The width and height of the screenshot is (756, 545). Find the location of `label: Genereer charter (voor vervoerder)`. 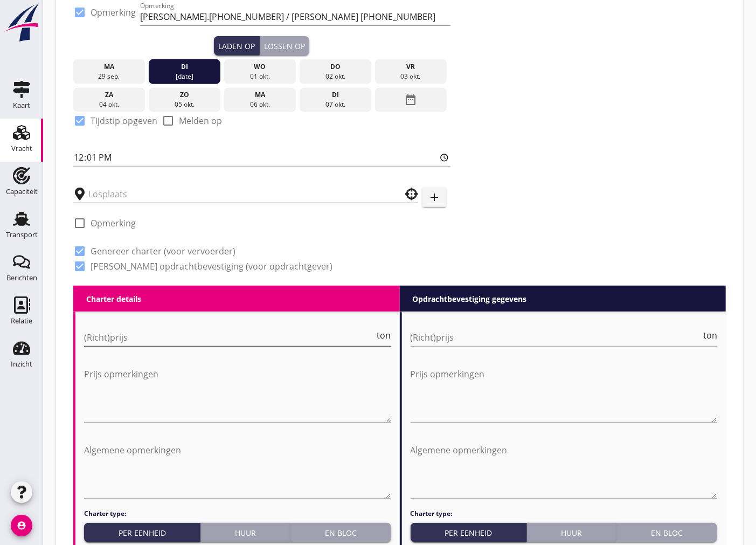

label: Genereer charter (voor vervoerder) is located at coordinates (162, 251).